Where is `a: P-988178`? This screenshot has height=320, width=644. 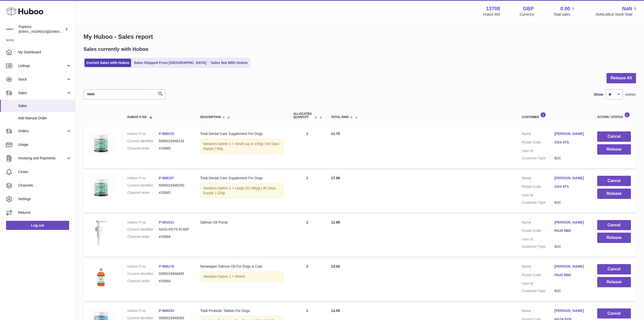
a: P-988178 is located at coordinates (166, 267).